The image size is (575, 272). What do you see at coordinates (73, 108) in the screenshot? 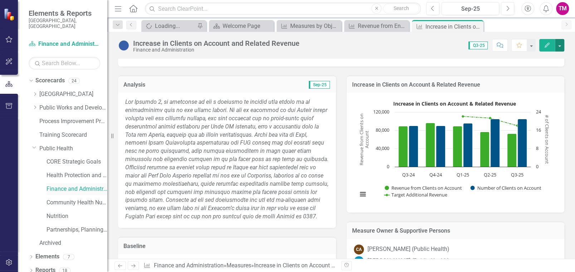
I see `a: Public Works and Development` at bounding box center [73, 108].